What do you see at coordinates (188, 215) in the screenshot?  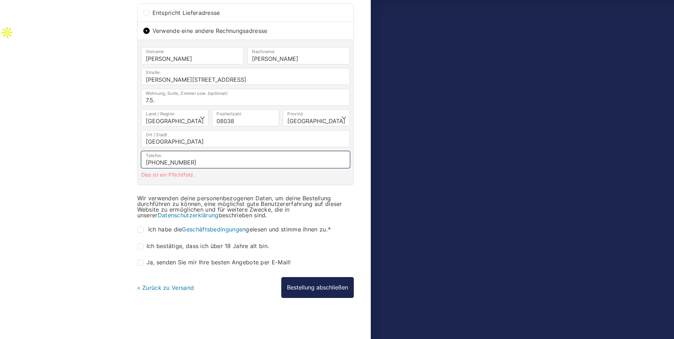 I see `a: Datenschutzerklärung` at bounding box center [188, 215].